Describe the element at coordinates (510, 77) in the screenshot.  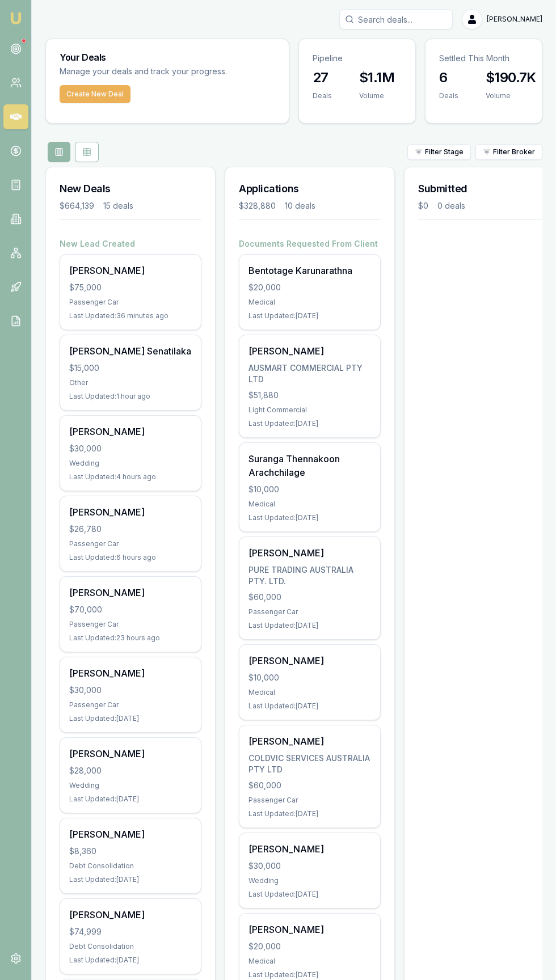
I see `h3: $190.7K` at that location.